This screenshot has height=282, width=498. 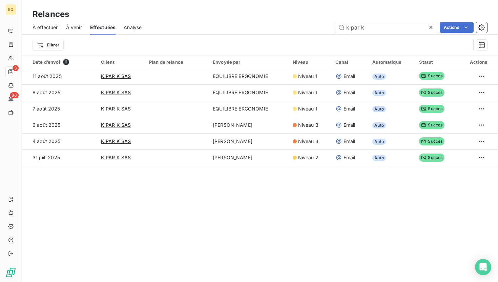 What do you see at coordinates (177, 62) in the screenshot?
I see `div: Plan de relance` at bounding box center [177, 62].